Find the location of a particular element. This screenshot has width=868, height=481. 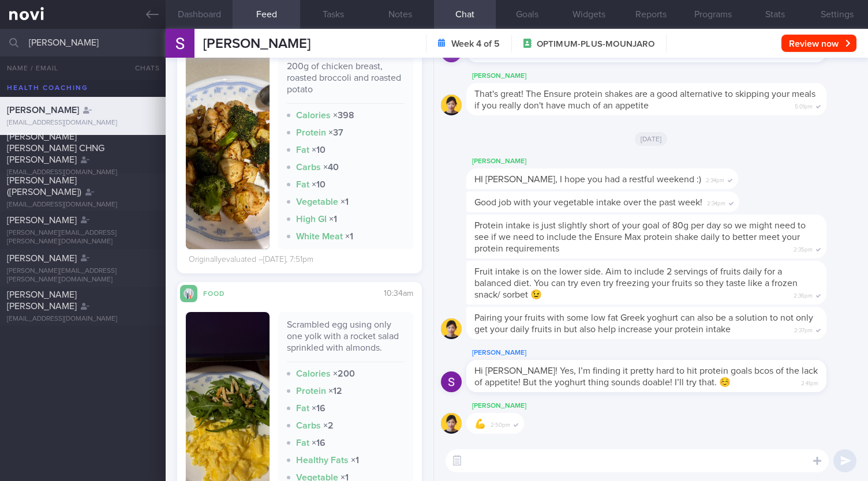

strong: Vegetable is located at coordinates (317, 202).